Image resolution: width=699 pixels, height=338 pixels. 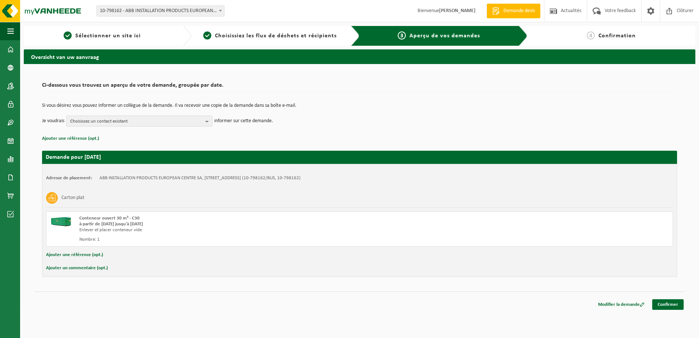 I want to click on span: Choisissez un contact existant, so click(x=136, y=121).